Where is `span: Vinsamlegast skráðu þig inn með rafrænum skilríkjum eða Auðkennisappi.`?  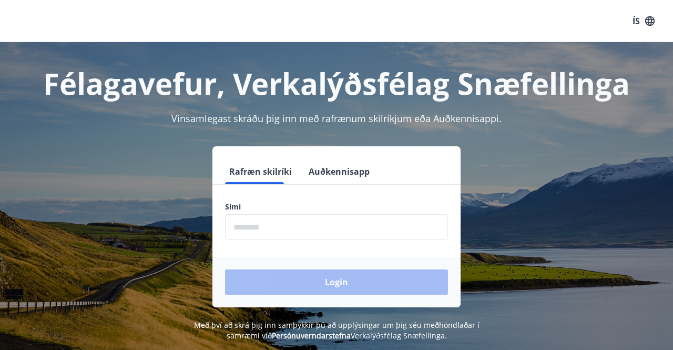 span: Vinsamlegast skráðu þig inn með rafrænum skilríkjum eða Auðkennisappi. is located at coordinates (337, 118).